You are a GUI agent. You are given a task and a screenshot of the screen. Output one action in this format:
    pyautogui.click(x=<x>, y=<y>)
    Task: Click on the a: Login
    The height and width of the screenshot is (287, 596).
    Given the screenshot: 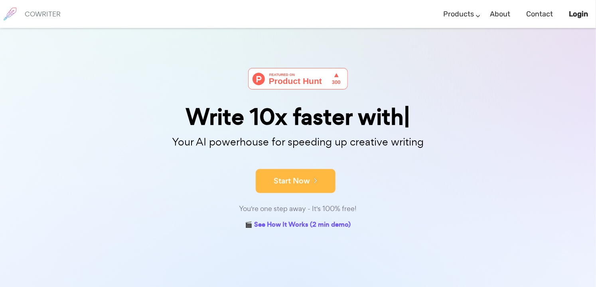 What is the action you would take?
    pyautogui.click(x=579, y=14)
    